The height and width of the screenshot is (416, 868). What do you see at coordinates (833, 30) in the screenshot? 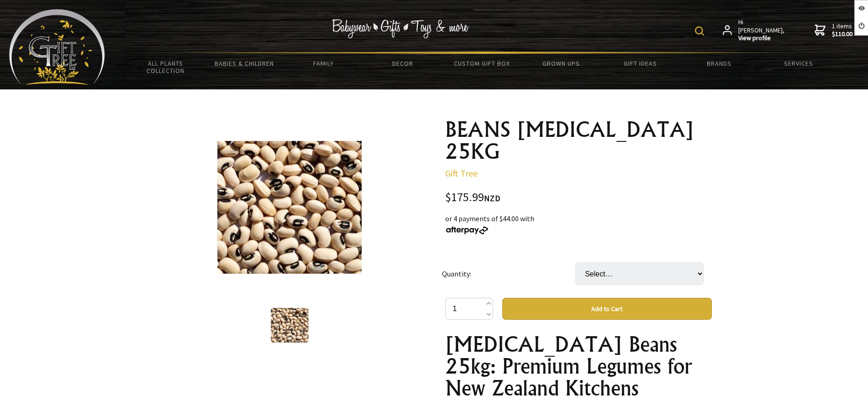
I see `a: 1 items$110.00` at bounding box center [833, 30].